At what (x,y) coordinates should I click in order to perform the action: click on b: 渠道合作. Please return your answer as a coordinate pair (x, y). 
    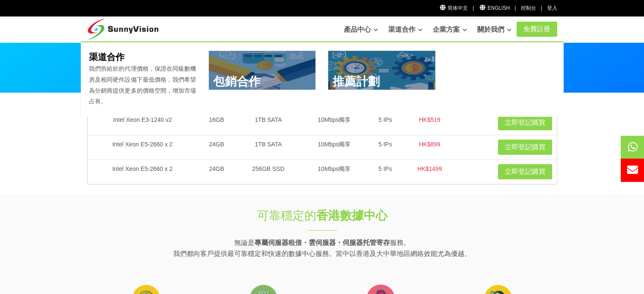
    Looking at the image, I should click on (107, 57).